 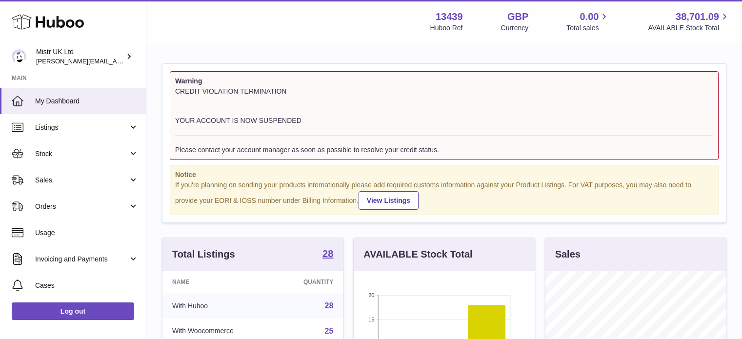 I want to click on text: 20, so click(x=372, y=295).